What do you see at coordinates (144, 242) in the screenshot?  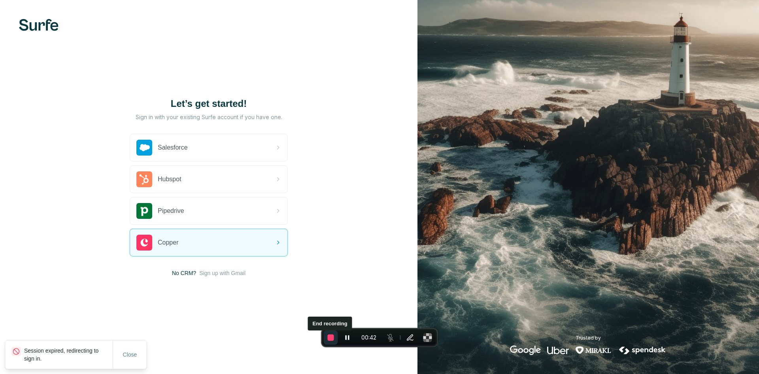 I see `img: copper's logo` at bounding box center [144, 242].